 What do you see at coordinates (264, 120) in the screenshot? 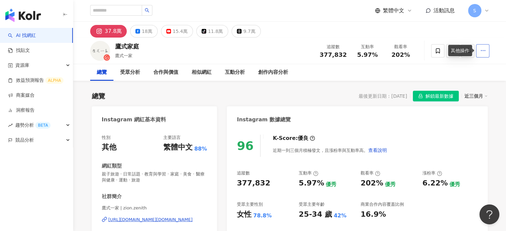
I see `div: Instagram 數據總覽` at bounding box center [264, 120].